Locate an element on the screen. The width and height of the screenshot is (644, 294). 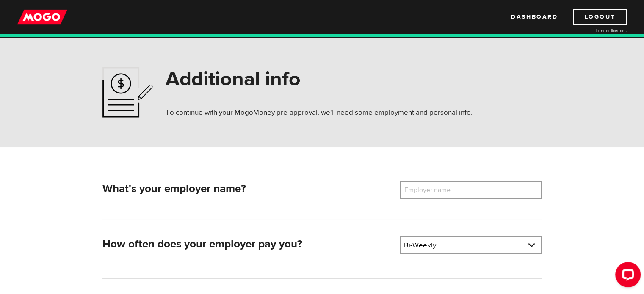
a: Lender licences is located at coordinates (595, 31).